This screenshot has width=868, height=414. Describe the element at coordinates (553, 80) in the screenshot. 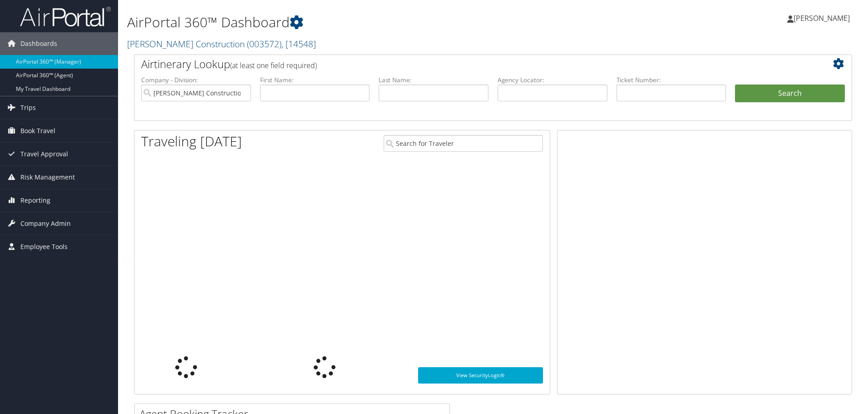

I see `label: Agency Locator:` at that location.